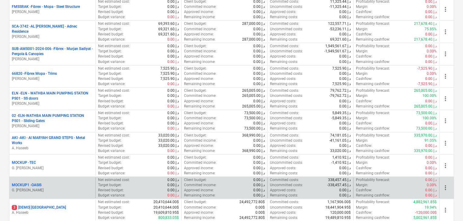 Image resolution: width=463 pixels, height=221 pixels. Describe the element at coordinates (52, 96) in the screenshot. I see `p: ELN - ELN - WATHBA MAIN PUMPING STATION PS01 - SS doors` at that location.